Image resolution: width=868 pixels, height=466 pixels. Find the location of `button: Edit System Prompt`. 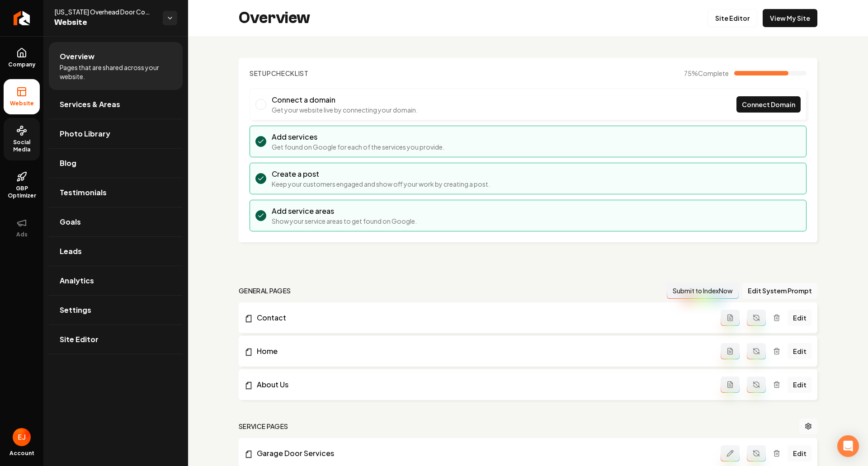

button: Edit System Prompt is located at coordinates (780, 290).